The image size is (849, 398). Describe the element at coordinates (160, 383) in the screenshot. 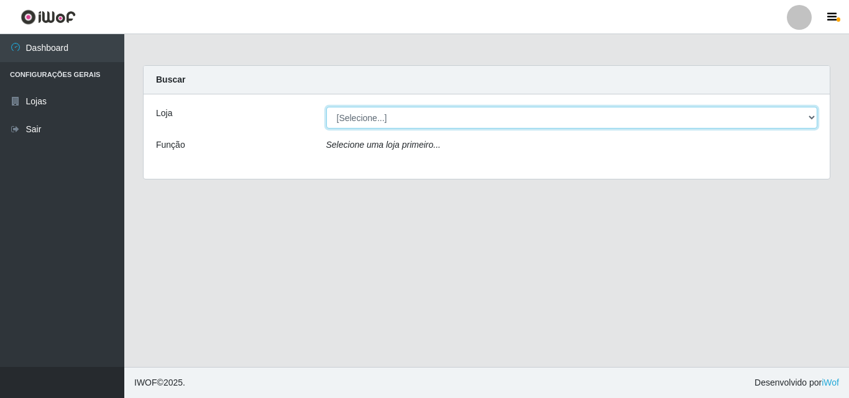

I see `span: © 2025 .` at that location.